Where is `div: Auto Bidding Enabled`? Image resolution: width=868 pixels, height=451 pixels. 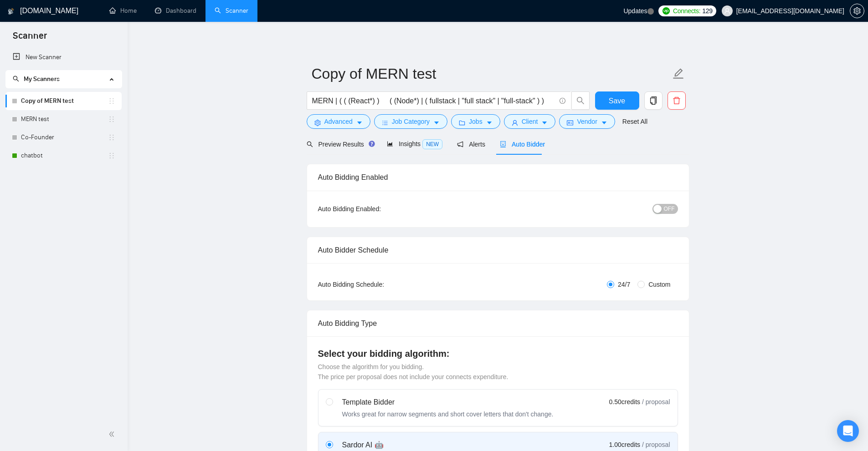 div: Auto Bidding Enabled is located at coordinates (498, 177).